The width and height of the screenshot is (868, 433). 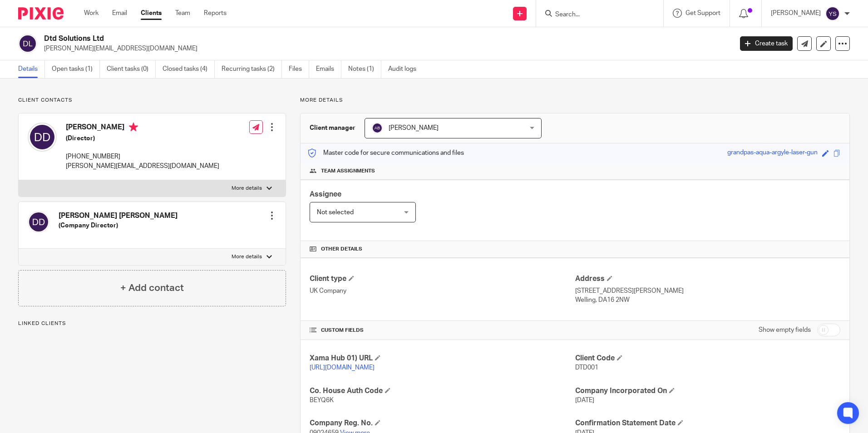 I want to click on a: Open tasks (1), so click(x=76, y=69).